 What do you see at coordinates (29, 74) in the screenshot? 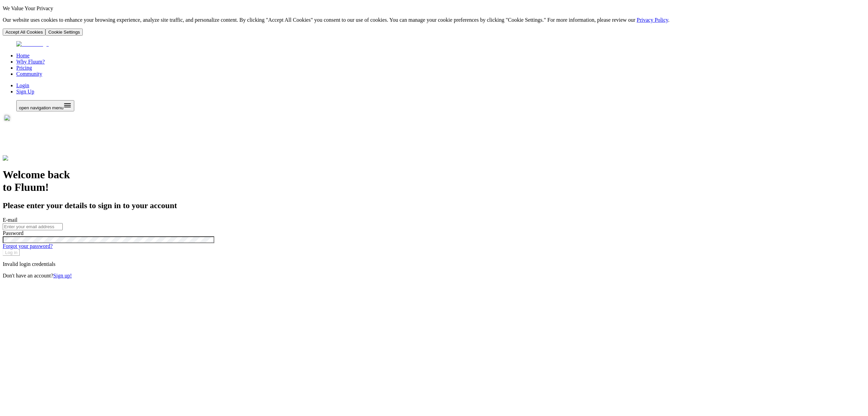
I see `a: Community` at bounding box center [29, 74].